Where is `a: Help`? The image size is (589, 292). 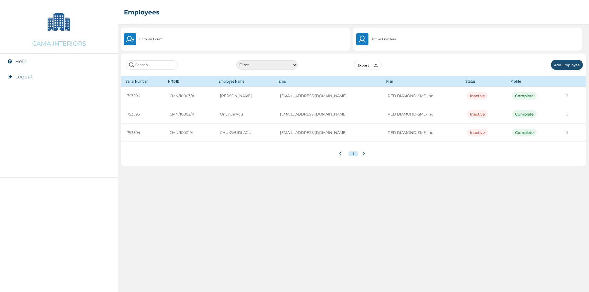
a: Help is located at coordinates (21, 61).